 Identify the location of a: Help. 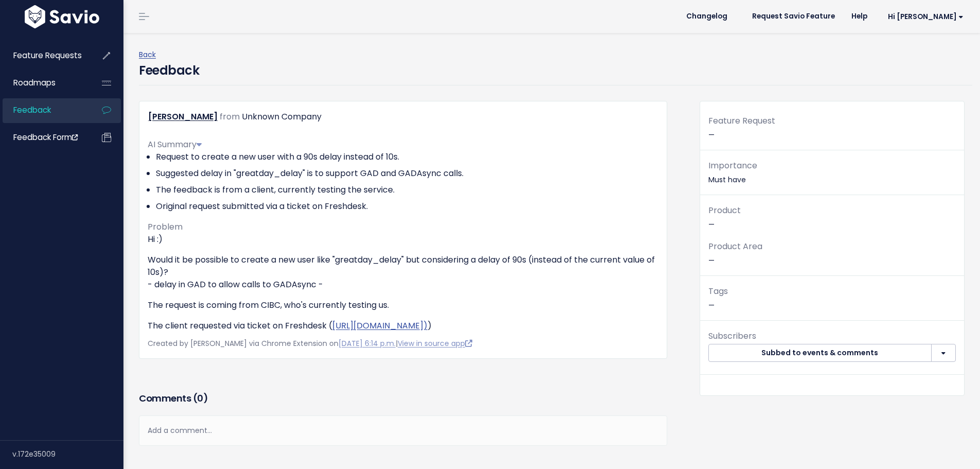
(860, 17).